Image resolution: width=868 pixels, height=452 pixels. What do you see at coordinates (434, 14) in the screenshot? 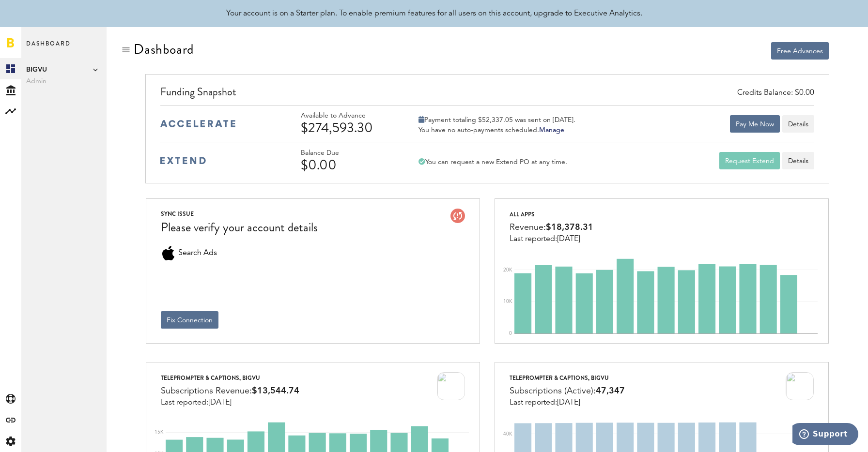
I see `div: Your account is on a Starter plan. To enable premium features for all users on this account, upgr...` at bounding box center [434, 14].